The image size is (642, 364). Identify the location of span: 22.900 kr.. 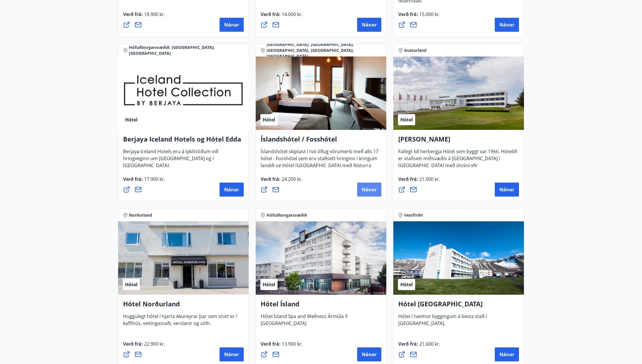
(154, 344).